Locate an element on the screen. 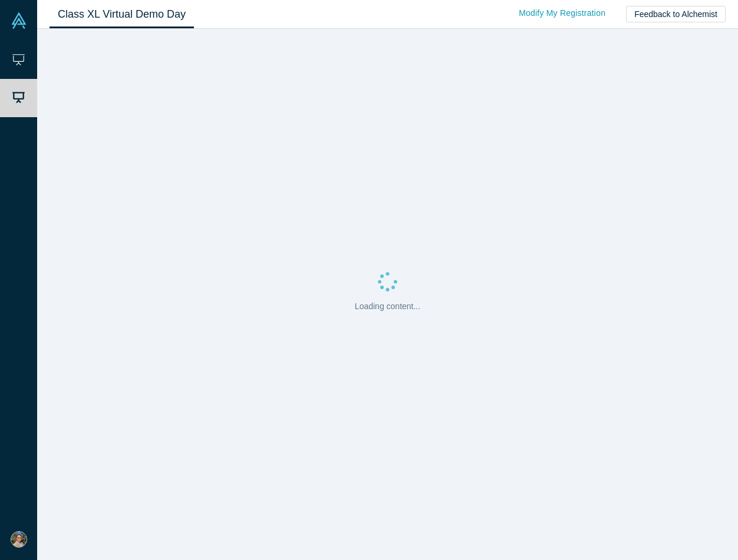 The height and width of the screenshot is (560, 738). a: Modify My Registration is located at coordinates (562, 13).